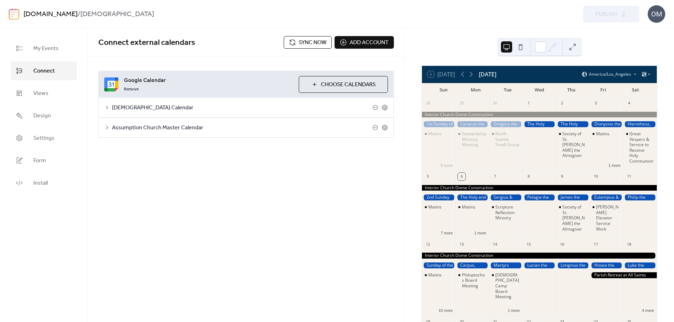  Describe the element at coordinates (495, 103) in the screenshot. I see `div: 30` at that location.